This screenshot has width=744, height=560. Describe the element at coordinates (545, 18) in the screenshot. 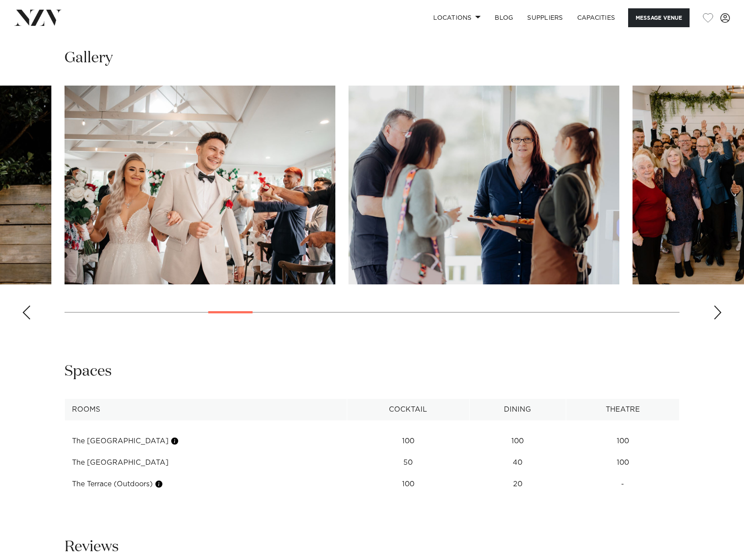

I see `a: SUPPLIERS` at that location.